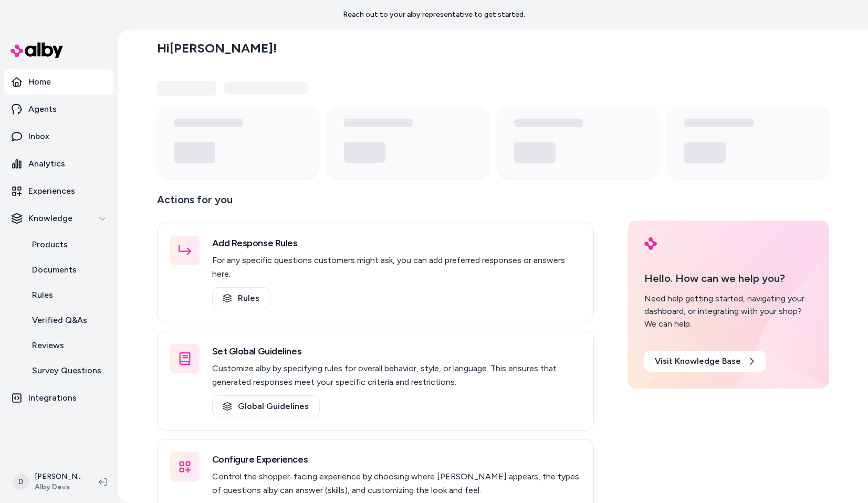 Image resolution: width=868 pixels, height=503 pixels. I want to click on a: Documents, so click(68, 269).